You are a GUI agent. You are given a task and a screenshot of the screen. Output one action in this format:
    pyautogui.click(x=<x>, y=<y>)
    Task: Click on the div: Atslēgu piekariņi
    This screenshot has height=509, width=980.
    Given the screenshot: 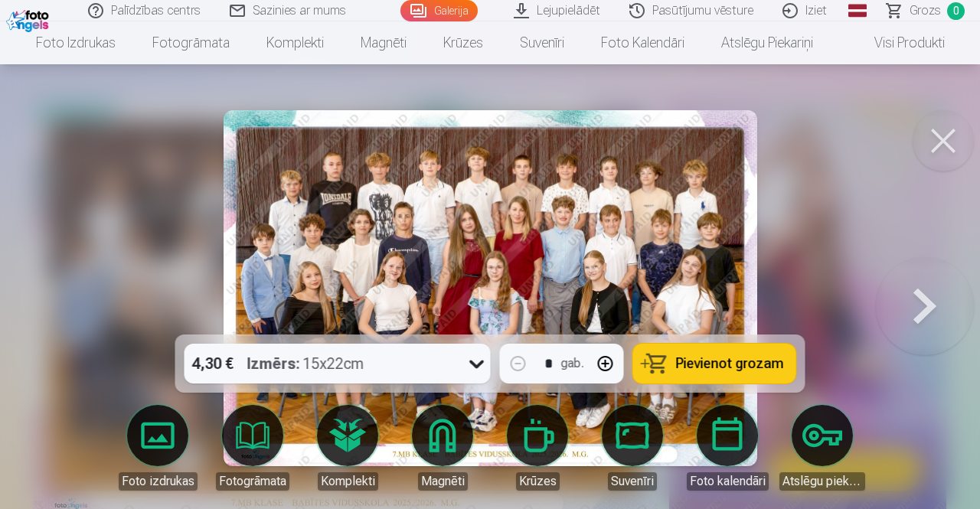 What is the action you would take?
    pyautogui.click(x=822, y=481)
    